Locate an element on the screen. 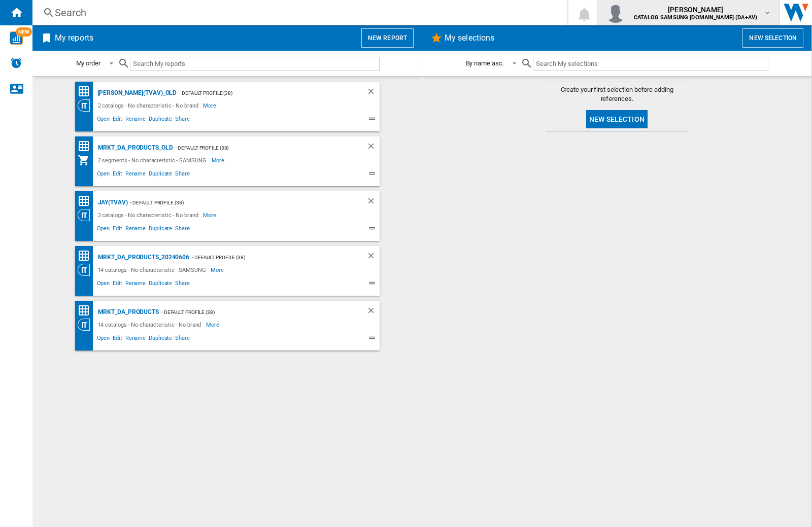 Image resolution: width=812 pixels, height=527 pixels. div: 14 catalogs - No characteristic - No brand is located at coordinates (151, 325).